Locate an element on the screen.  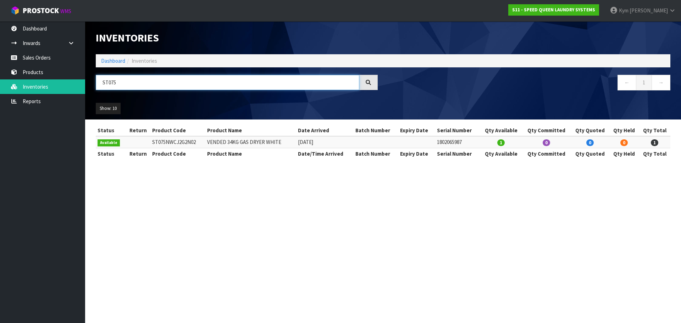
td: ST075NWCJ2G2N02 is located at coordinates (178, 142).